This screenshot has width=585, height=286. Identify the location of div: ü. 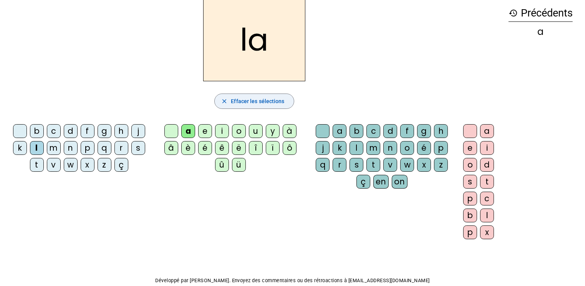
(239, 165).